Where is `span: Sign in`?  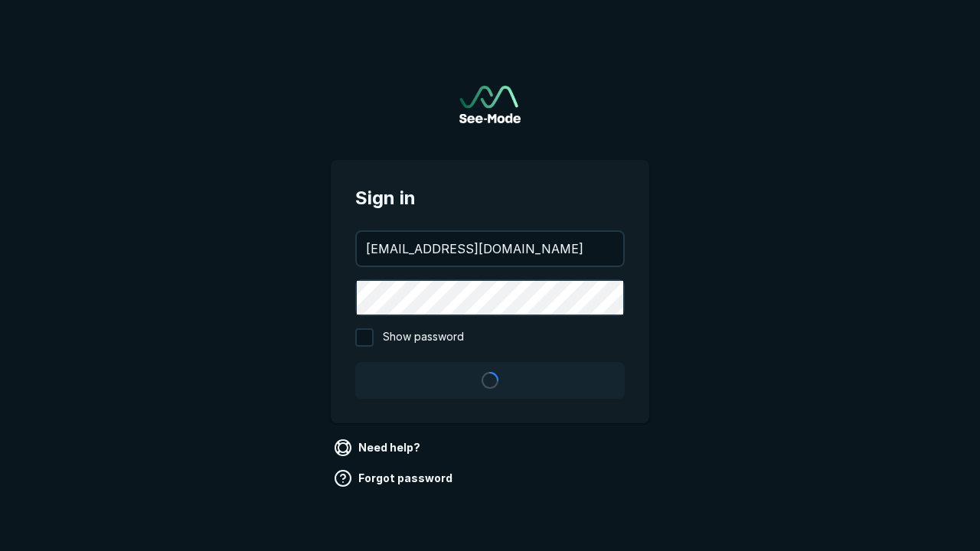 span: Sign in is located at coordinates (490, 199).